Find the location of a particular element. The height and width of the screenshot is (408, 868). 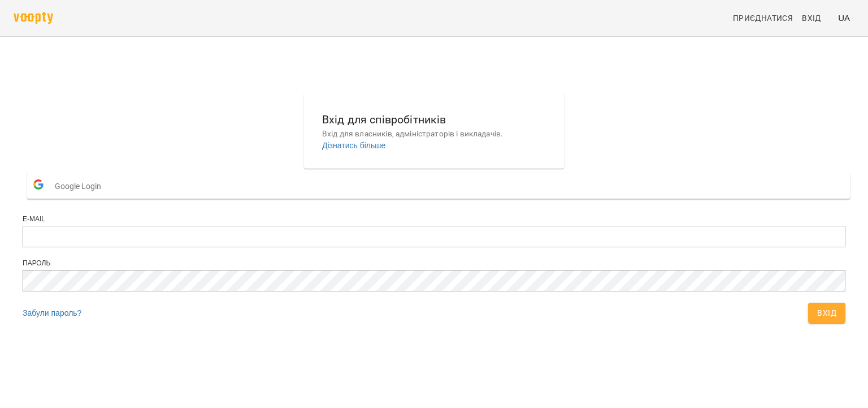

button: Google Login is located at coordinates (439, 185).